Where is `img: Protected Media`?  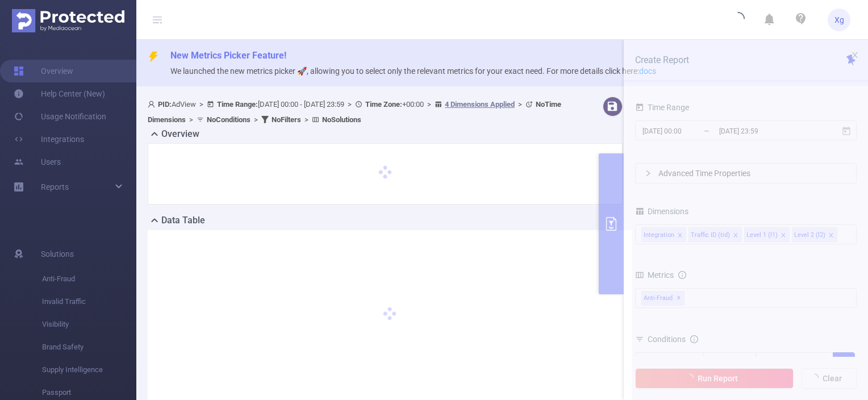 img: Protected Media is located at coordinates (68, 20).